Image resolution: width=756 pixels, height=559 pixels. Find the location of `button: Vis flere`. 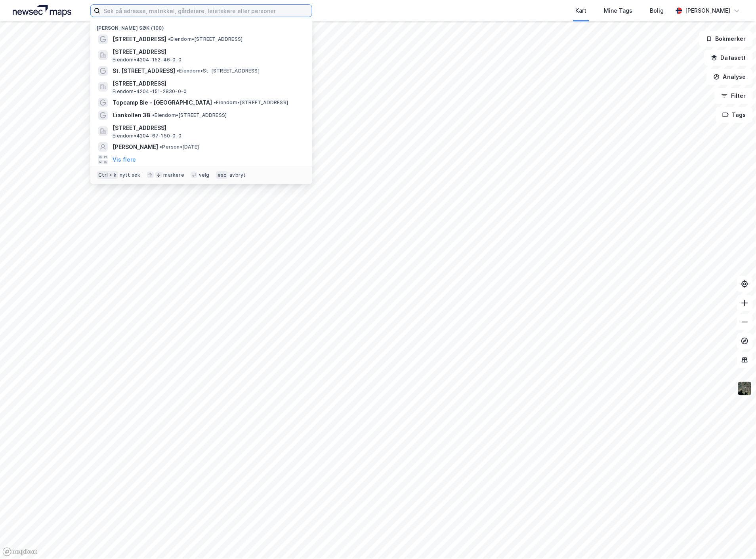

button: Vis flere is located at coordinates (124, 160).